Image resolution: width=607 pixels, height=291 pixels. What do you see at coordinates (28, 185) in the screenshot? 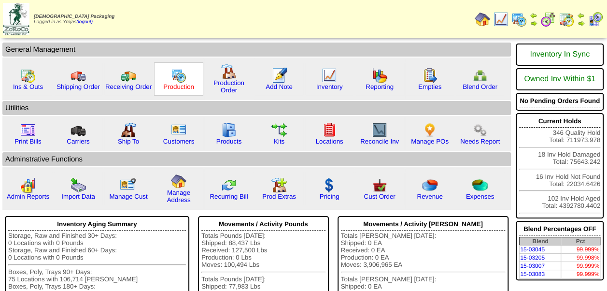
I see `img: graph2.png` at bounding box center [28, 185].